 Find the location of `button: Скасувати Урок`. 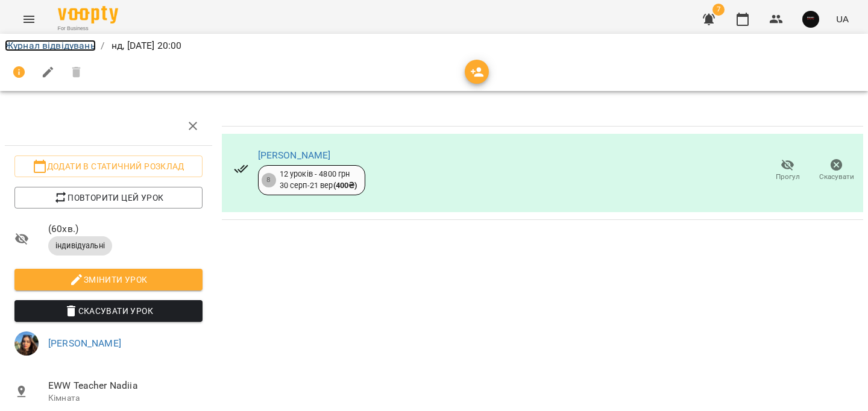

button: Скасувати Урок is located at coordinates (109, 311).